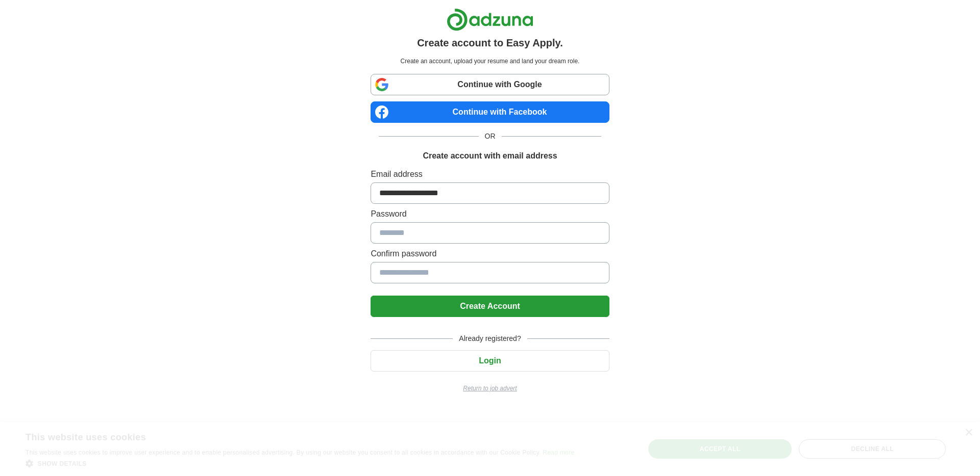 The width and height of the screenshot is (980, 476). Describe the element at coordinates (558, 453) in the screenshot. I see `a: Read more, opens a new window` at that location.